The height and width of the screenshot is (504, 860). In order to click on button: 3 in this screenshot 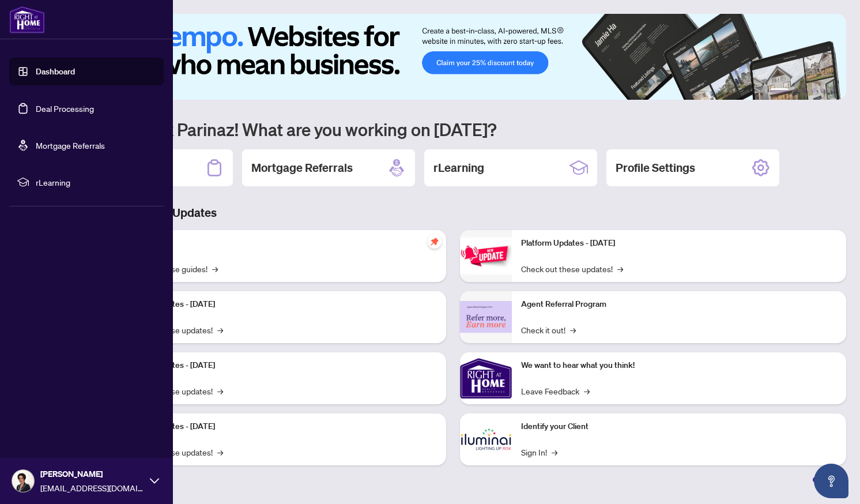, I will do `click(805, 91)`.